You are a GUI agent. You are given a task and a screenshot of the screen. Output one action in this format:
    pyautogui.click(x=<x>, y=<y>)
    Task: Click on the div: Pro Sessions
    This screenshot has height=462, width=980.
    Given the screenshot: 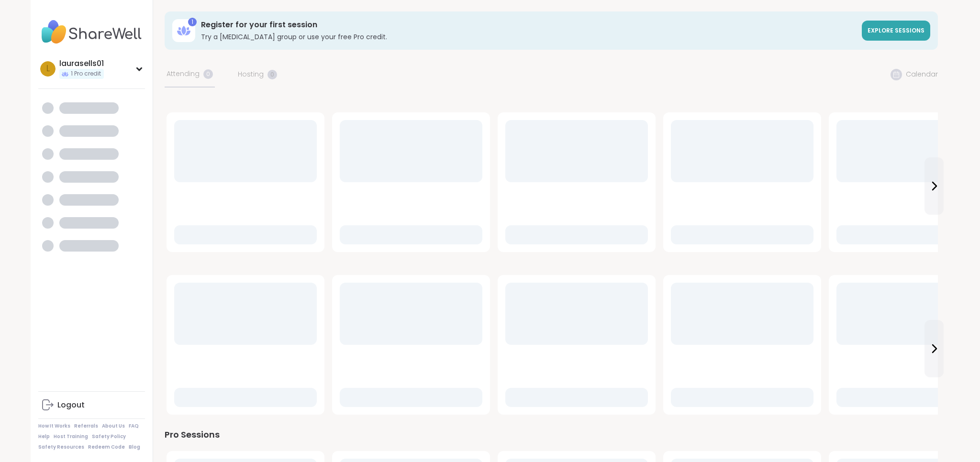 What is the action you would take?
    pyautogui.click(x=551, y=434)
    